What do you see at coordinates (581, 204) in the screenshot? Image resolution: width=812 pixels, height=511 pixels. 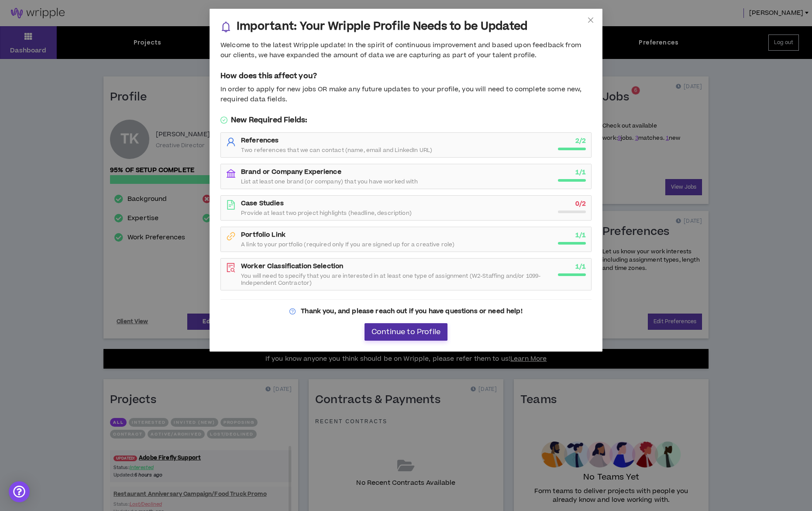 I see `strong: 0 / 2` at bounding box center [581, 204].